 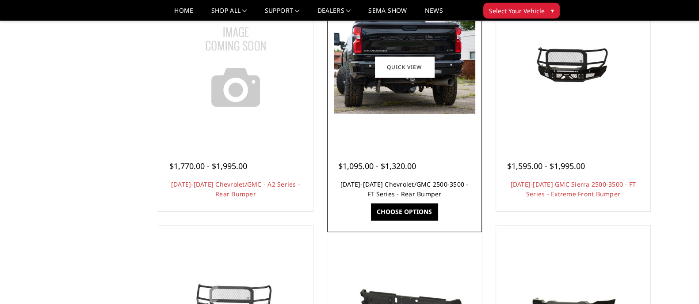 I want to click on div: Chat Widget, so click(x=677, y=283).